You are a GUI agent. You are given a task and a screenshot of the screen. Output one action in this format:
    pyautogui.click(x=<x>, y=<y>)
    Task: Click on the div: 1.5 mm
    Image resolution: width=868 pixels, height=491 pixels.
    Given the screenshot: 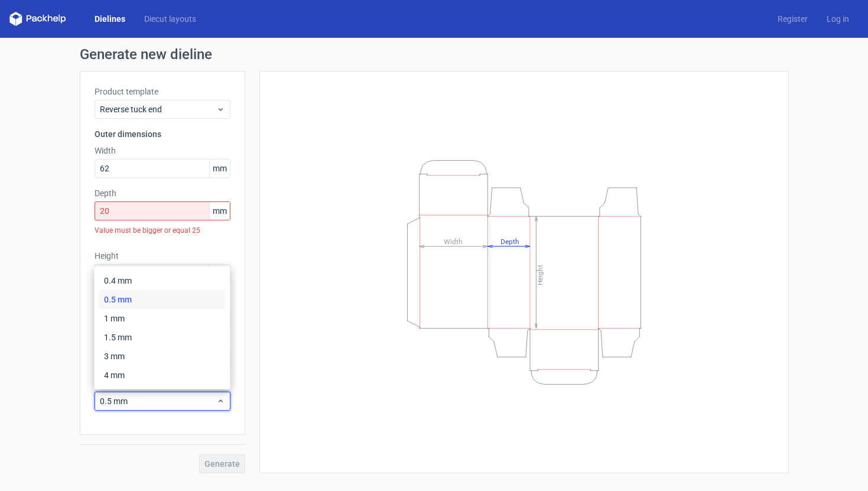 What is the action you would take?
    pyautogui.click(x=163, y=337)
    